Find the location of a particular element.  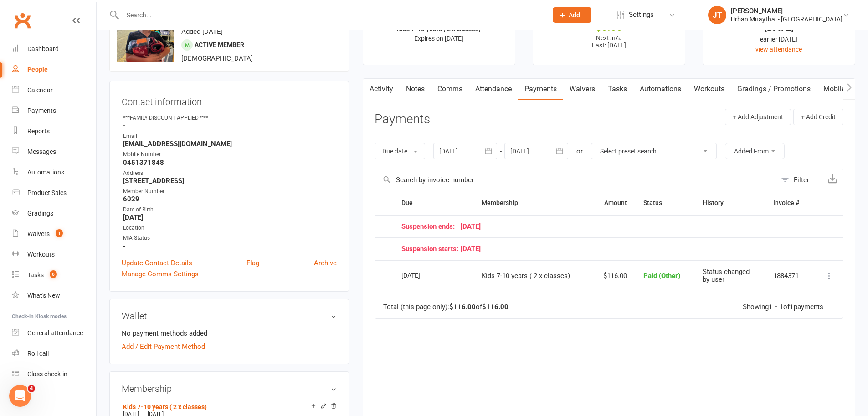

h3: Payments is located at coordinates (402, 119).